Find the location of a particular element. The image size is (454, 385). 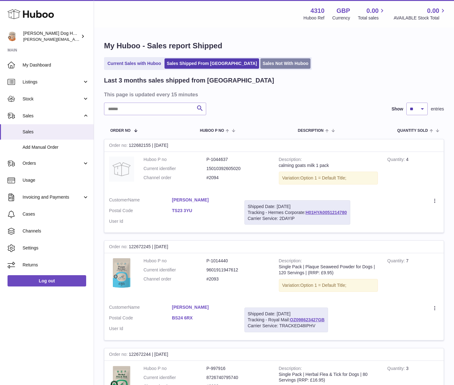

span: entries is located at coordinates (438, 109).